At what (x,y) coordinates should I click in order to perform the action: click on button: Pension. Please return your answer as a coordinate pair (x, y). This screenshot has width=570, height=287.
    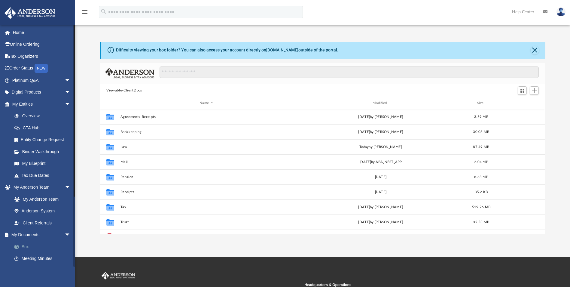
    Looking at the image, I should click on (206, 177).